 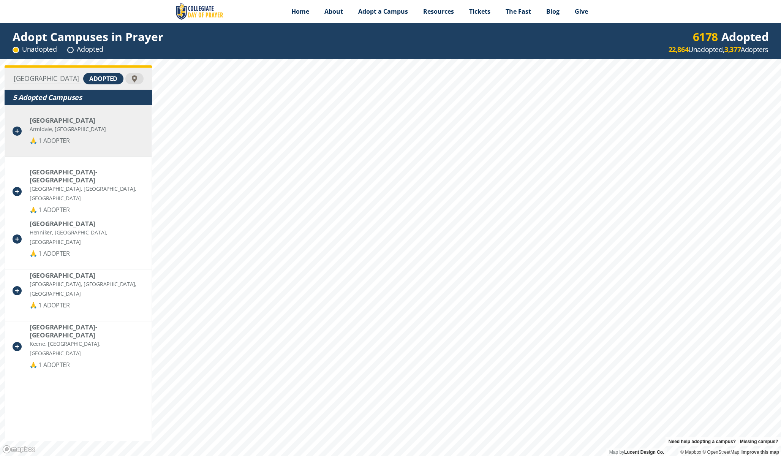 I want to click on a: Adopt a Campus, so click(x=383, y=11).